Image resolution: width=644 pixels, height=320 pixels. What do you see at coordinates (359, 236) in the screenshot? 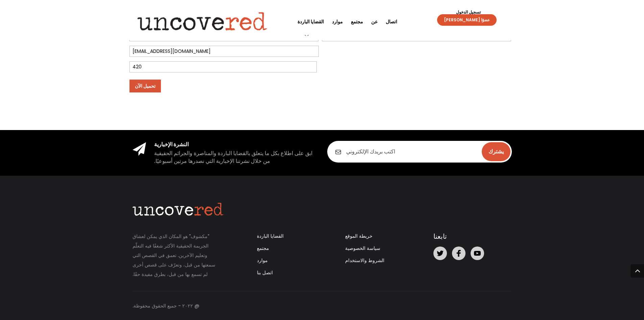
I see `a: خريطة الموقع` at bounding box center [359, 236].